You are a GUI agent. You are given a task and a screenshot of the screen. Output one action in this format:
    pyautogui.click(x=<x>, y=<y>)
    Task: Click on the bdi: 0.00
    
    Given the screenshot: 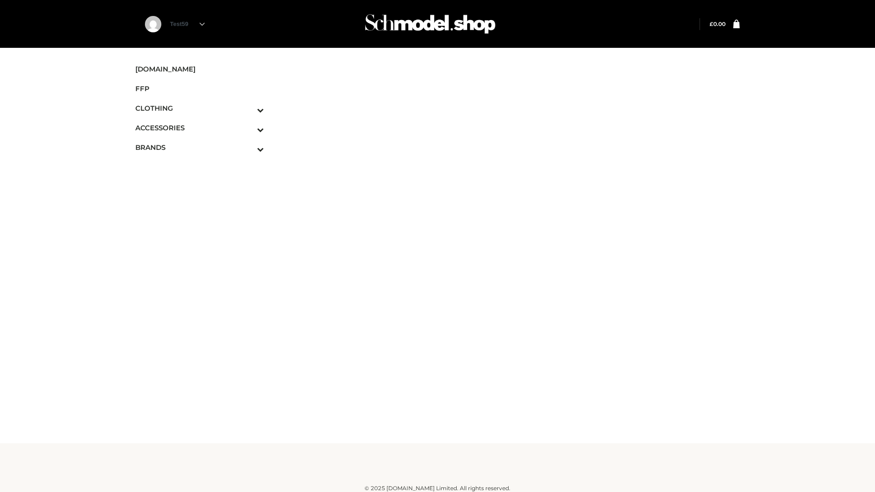 What is the action you would take?
    pyautogui.click(x=717, y=24)
    